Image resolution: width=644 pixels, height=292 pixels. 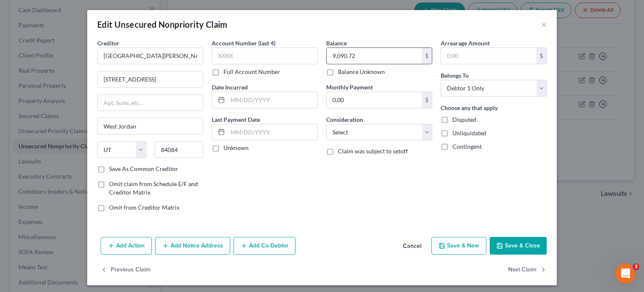 What do you see at coordinates (636, 266) in the screenshot?
I see `span: 3` at bounding box center [636, 266].